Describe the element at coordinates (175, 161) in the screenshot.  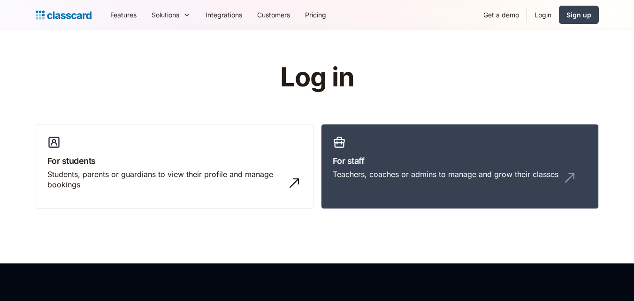
I see `h3: For students` at that location.